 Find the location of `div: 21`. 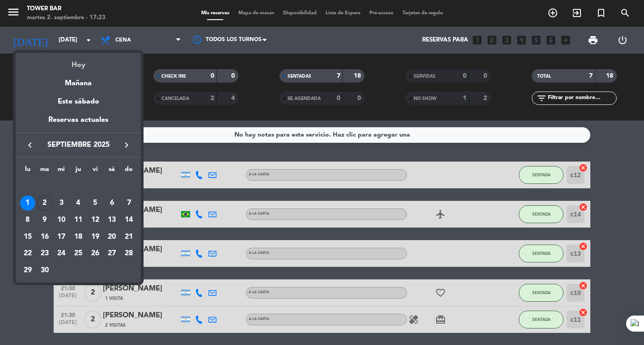

div: 21 is located at coordinates (129, 237).